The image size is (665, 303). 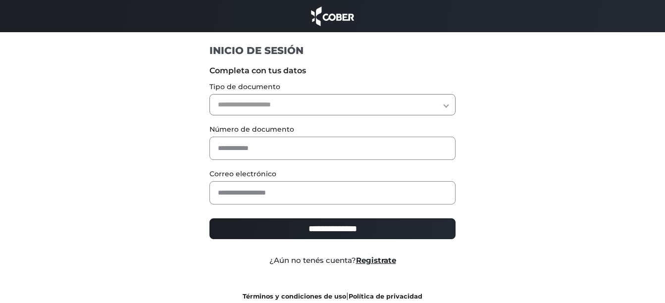 What do you see at coordinates (385, 296) in the screenshot?
I see `a: Política de privacidad` at bounding box center [385, 296].